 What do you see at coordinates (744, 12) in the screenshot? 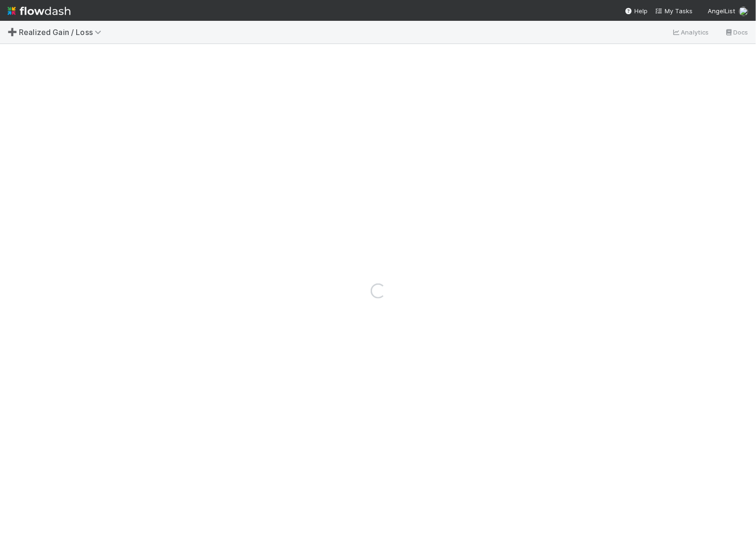
I see `img: avatar_cc3a00d7-dd5c-4a2f-8d58-dd6545b20c0d.png` at bounding box center [744, 12].